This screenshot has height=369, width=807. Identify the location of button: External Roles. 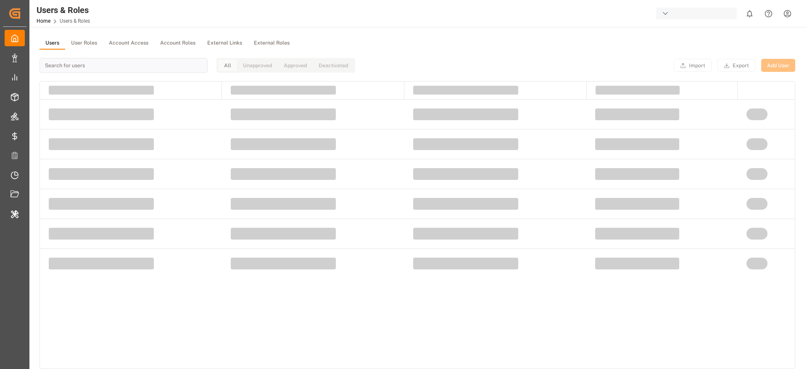
(272, 43).